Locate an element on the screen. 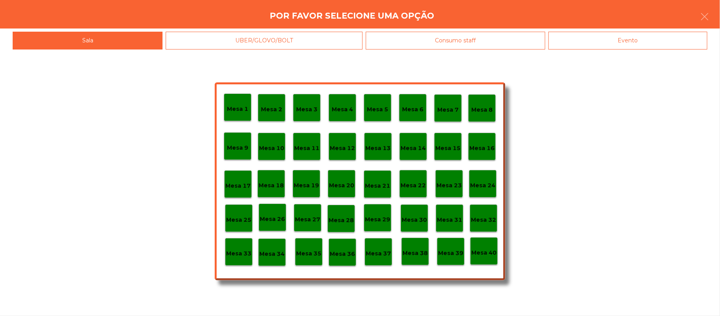 This screenshot has height=316, width=720. p: Mesa 19 is located at coordinates (307, 185).